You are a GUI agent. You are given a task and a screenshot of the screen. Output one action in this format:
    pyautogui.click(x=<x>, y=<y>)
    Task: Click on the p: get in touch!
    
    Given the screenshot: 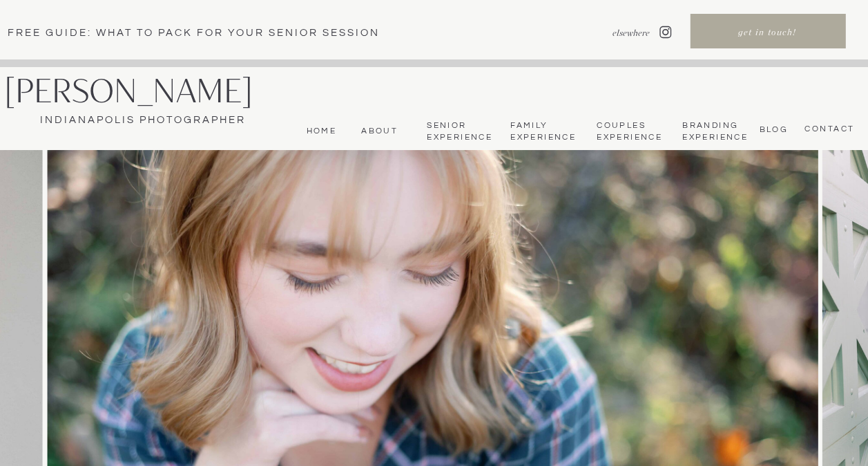 What is the action you would take?
    pyautogui.click(x=768, y=34)
    